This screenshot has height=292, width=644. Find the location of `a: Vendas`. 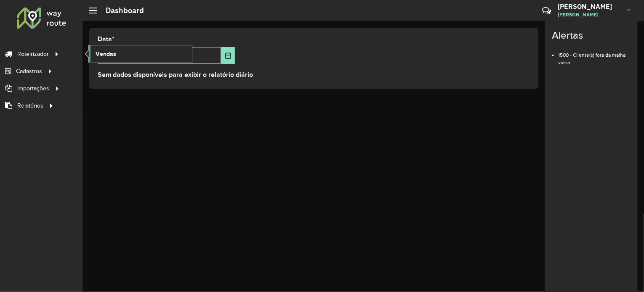

a: Vendas is located at coordinates (140, 54).